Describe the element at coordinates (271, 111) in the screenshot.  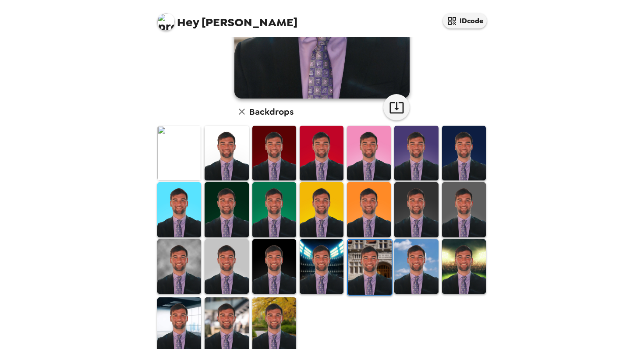
I see `h6: Backdrops` at that location.